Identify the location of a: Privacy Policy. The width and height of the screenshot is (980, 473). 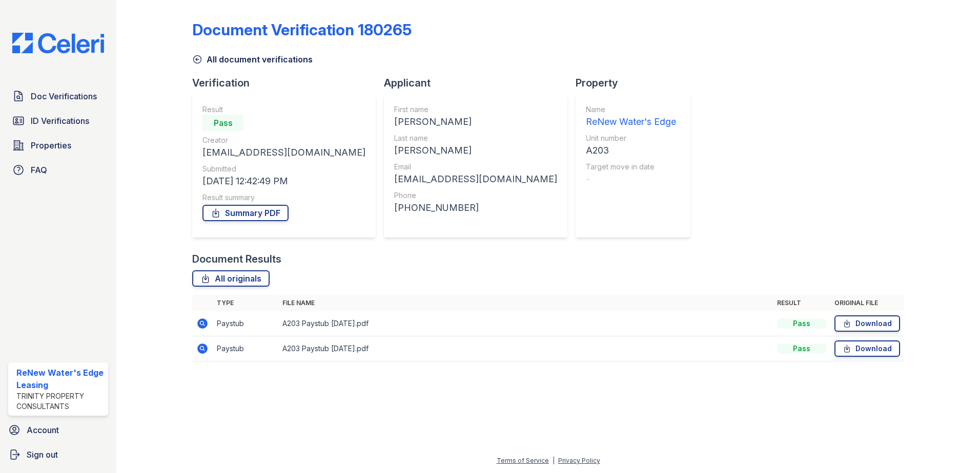
(579, 460).